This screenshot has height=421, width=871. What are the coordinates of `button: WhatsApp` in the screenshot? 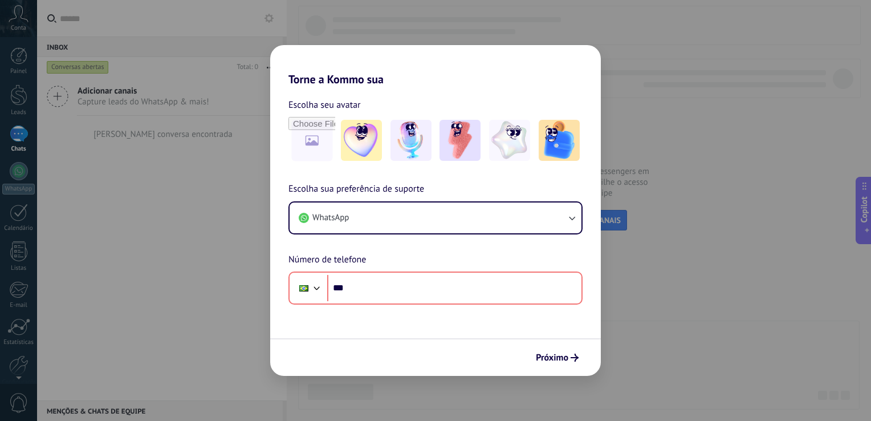 It's located at (435, 218).